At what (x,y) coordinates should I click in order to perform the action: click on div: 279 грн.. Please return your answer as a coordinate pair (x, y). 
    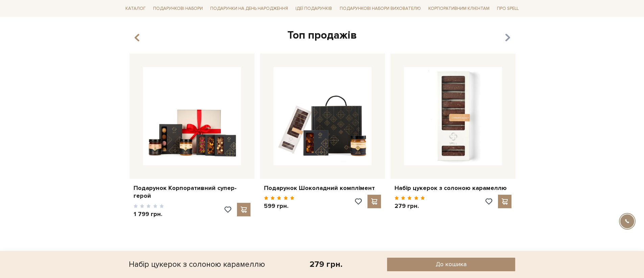
    Looking at the image, I should click on (326, 264).